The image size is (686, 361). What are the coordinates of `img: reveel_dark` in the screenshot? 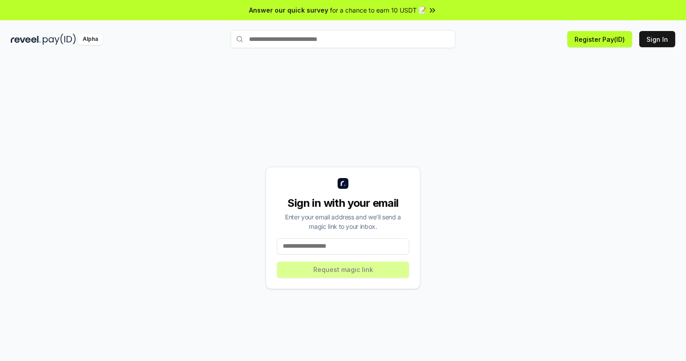 It's located at (26, 39).